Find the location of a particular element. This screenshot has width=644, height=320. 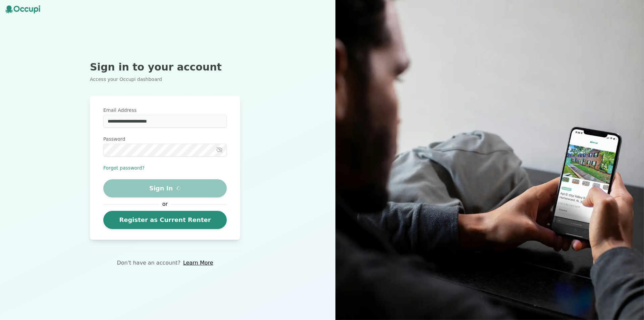

button: Forgot password? is located at coordinates (124, 168).